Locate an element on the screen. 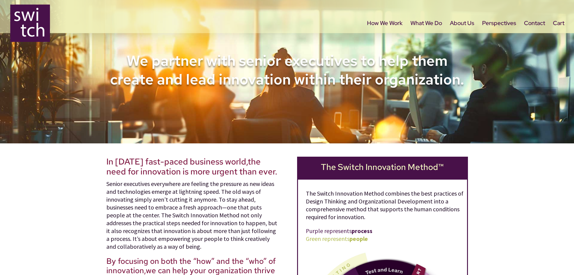  p: Senior executives everywhere are feeling the pressure as new ideas and technologies emerge at lig... is located at coordinates (192, 218).